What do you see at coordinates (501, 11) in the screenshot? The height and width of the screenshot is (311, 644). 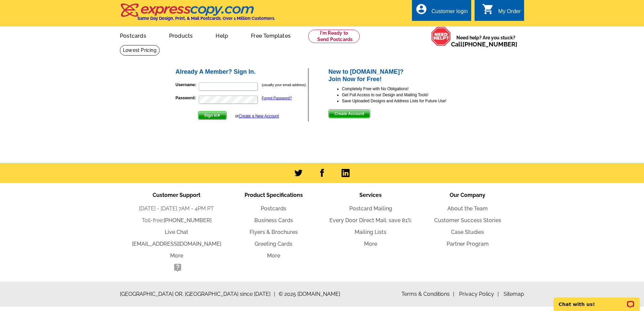 I see `a: shopping_cart My Order` at bounding box center [501, 11].